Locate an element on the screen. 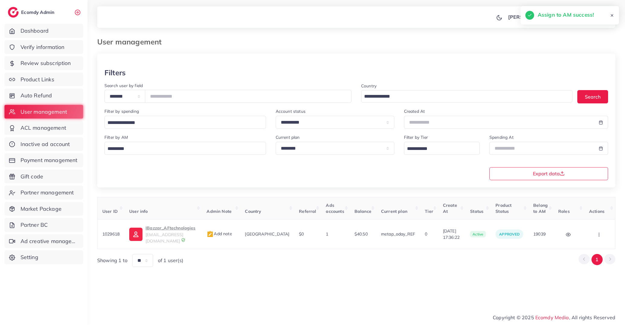  span: Copyright © 2025 is located at coordinates (554, 317).